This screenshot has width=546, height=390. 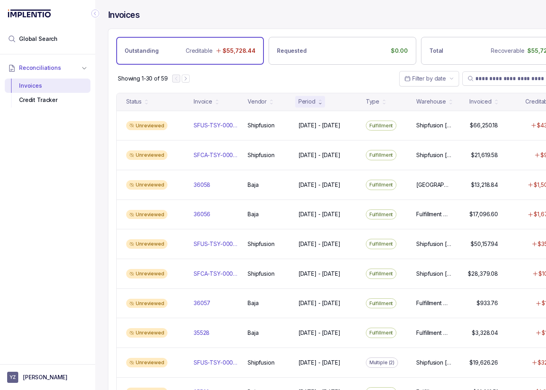 What do you see at coordinates (95, 13) in the screenshot?
I see `div: Collapse Icon` at bounding box center [95, 13].